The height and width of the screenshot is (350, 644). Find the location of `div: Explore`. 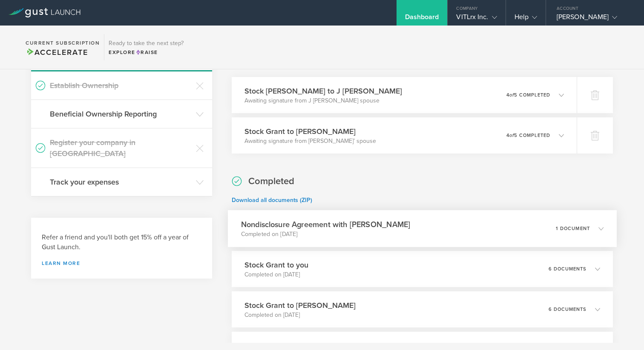

div: Explore is located at coordinates (146, 52).